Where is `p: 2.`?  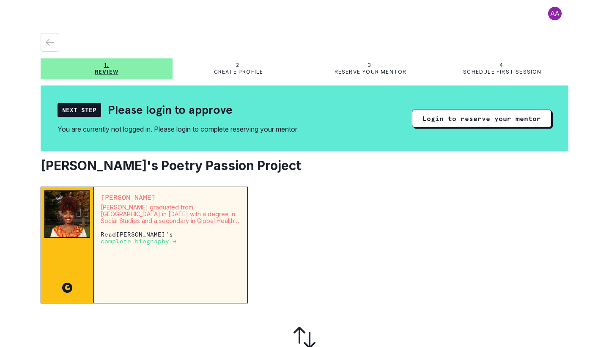 p: 2. is located at coordinates (238, 65).